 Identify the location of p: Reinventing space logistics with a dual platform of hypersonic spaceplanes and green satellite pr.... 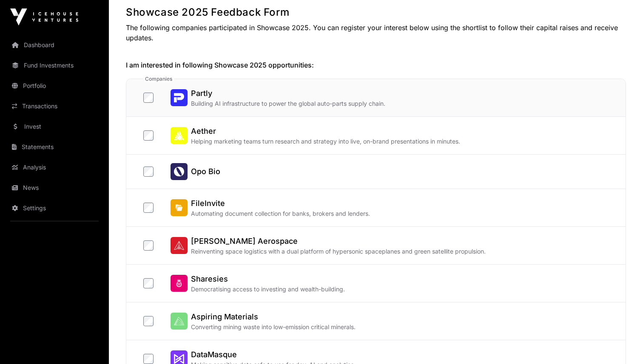
(338, 251).